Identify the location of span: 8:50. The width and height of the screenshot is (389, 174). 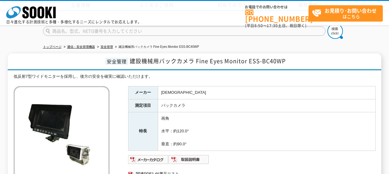
(259, 26).